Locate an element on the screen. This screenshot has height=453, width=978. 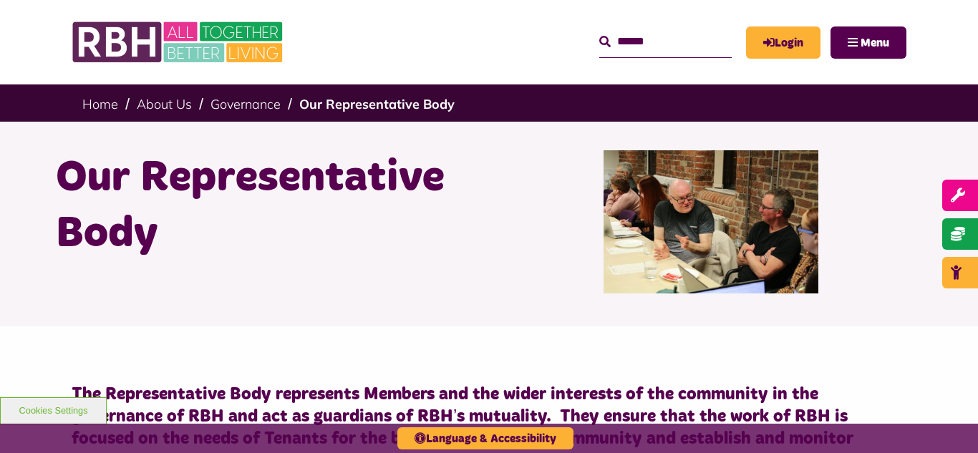
img: RBH is located at coordinates (179, 42).